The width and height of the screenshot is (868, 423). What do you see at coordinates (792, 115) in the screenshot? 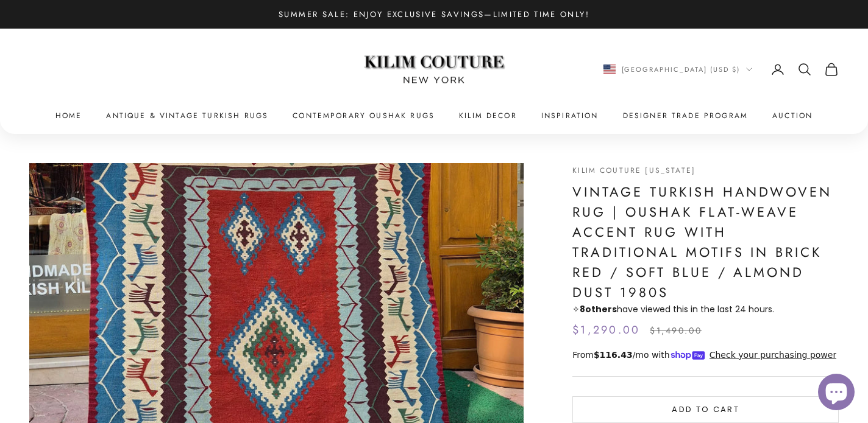
I see `a: Auction` at bounding box center [792, 115].